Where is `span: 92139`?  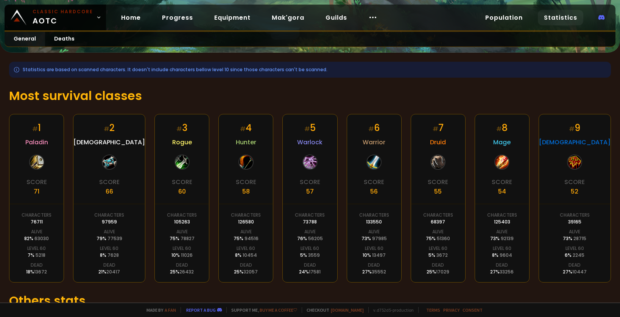 span: 92139 is located at coordinates (507, 238).